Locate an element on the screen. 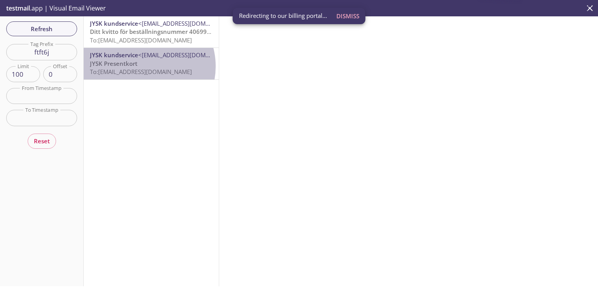 This screenshot has height=287, width=598. span: Redirecting to our billing portal... is located at coordinates (283, 16).